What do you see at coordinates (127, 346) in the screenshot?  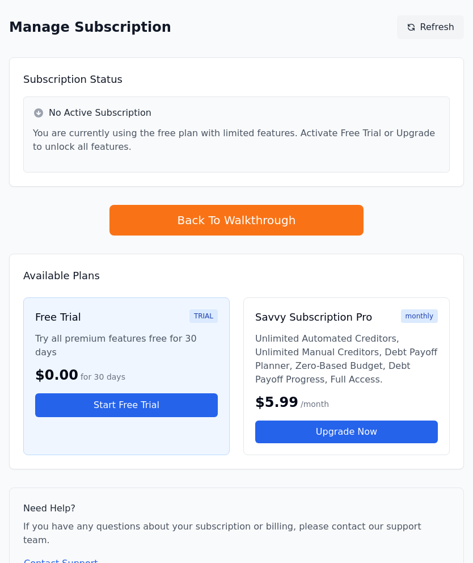 I see `p: Try all premium features free for 30 days` at bounding box center [127, 346].